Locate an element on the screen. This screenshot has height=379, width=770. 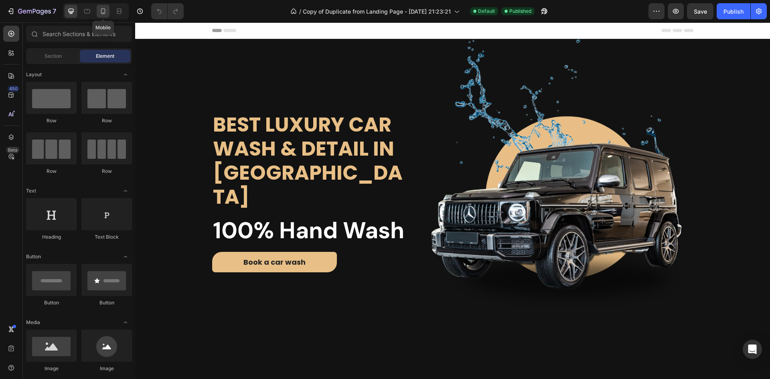
div: Beta is located at coordinates (12, 150).